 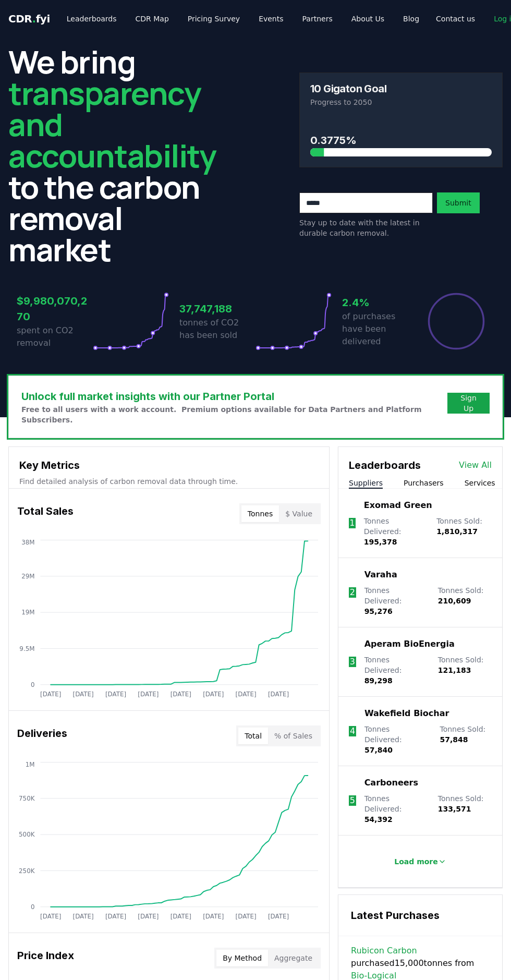 What do you see at coordinates (352, 523) in the screenshot?
I see `p: 1` at bounding box center [352, 523].